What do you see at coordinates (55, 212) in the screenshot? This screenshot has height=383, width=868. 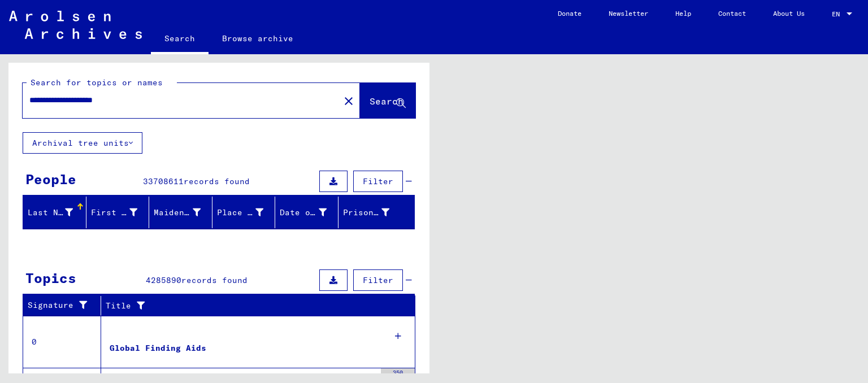 I see `mat-header-cell: Last Name` at bounding box center [55, 212].